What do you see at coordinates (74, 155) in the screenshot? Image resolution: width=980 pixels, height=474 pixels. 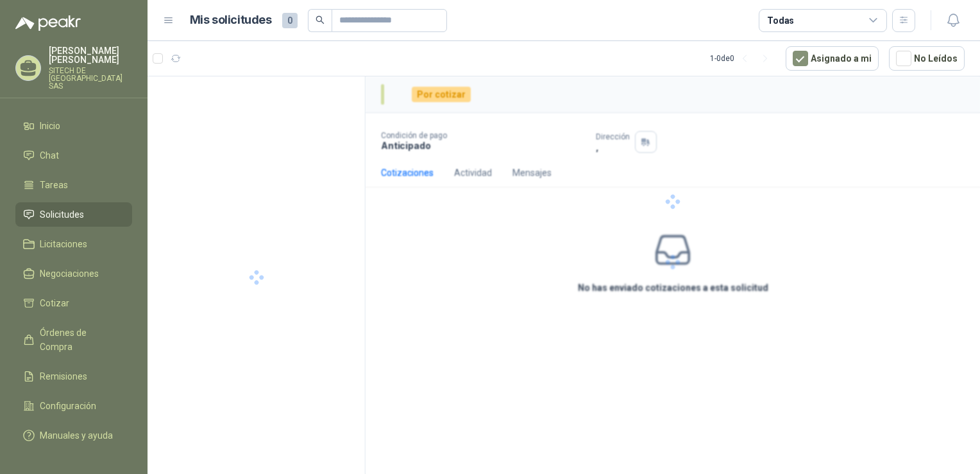 I see `a: Chat` at bounding box center [74, 155].